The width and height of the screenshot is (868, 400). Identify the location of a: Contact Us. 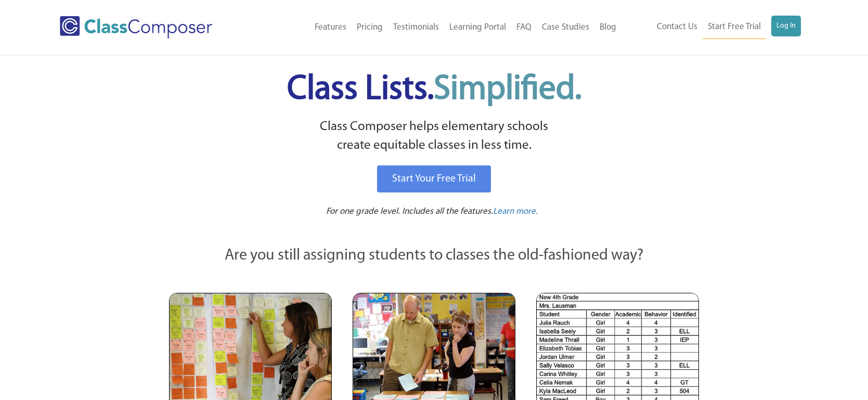
(677, 27).